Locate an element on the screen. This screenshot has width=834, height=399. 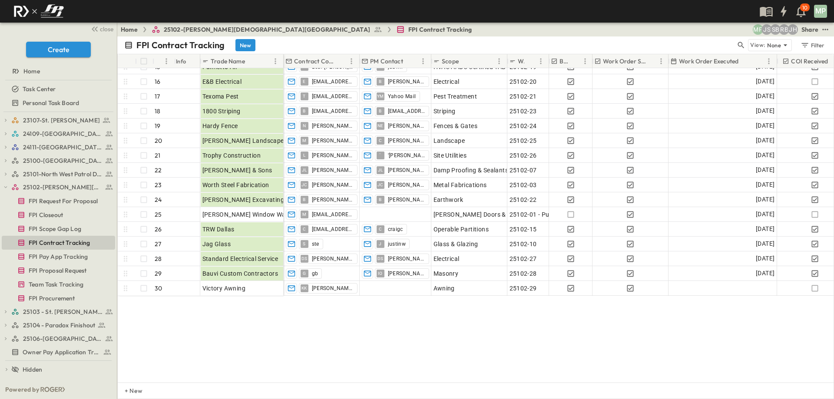
span: 25100-Vanguard Prep School is located at coordinates (63, 161).